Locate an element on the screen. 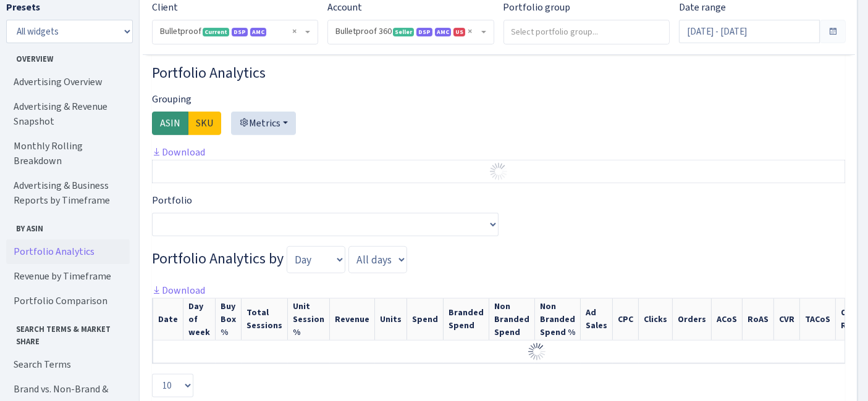 The height and width of the screenshot is (401, 868). th: Units is located at coordinates (391, 320).